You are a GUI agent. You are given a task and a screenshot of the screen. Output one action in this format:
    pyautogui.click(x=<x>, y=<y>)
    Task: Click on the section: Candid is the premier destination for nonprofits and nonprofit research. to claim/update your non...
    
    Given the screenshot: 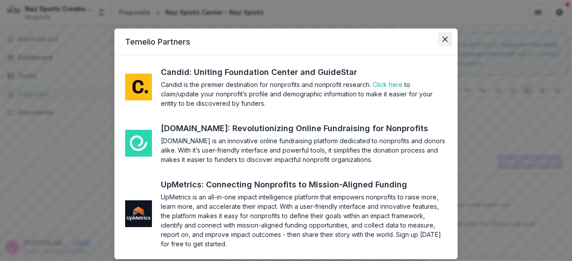 What is the action you would take?
    pyautogui.click(x=304, y=94)
    